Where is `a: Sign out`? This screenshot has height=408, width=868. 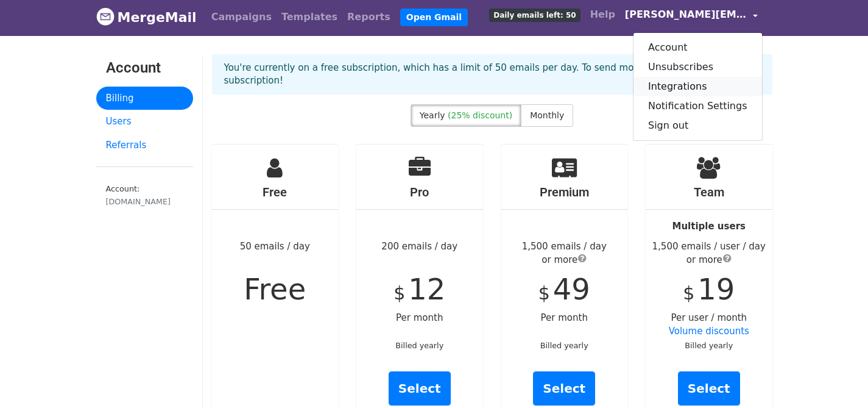
a: Sign out is located at coordinates (697, 126).